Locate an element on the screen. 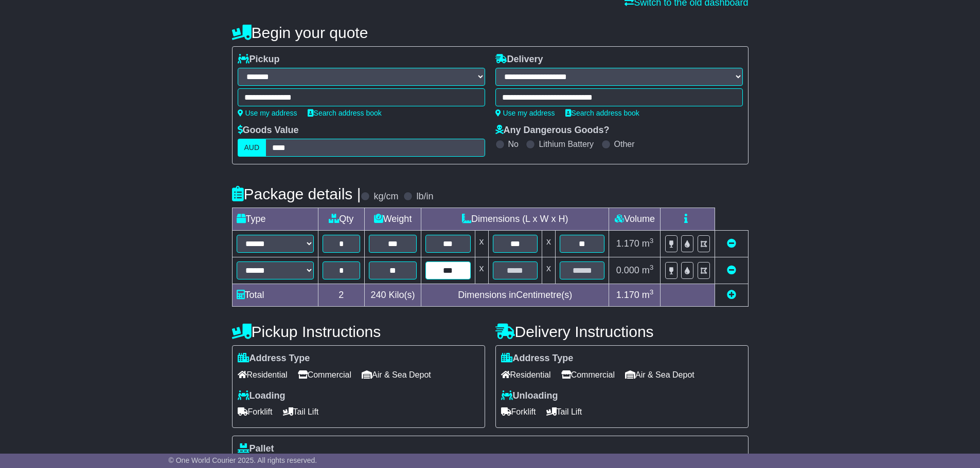  h4: Begin your quote is located at coordinates (490, 33).